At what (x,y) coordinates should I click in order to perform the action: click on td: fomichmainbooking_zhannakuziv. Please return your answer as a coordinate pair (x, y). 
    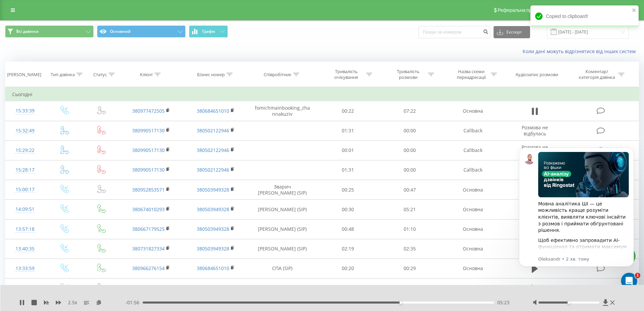
    Looking at the image, I should click on (282, 111).